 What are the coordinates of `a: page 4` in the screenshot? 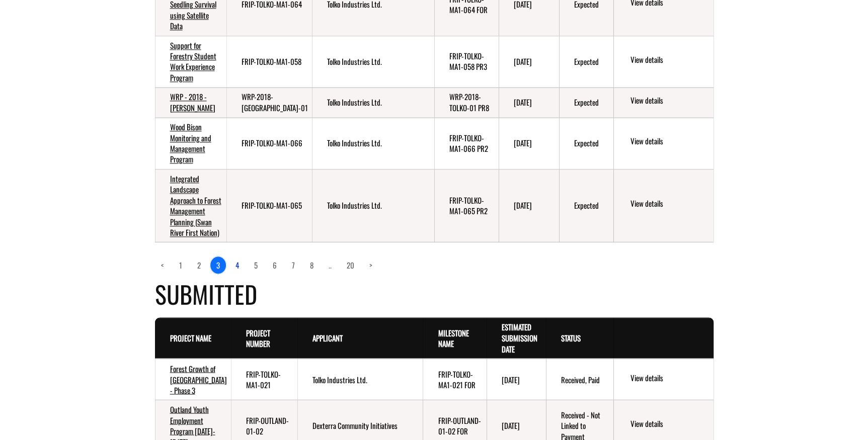 It's located at (237, 265).